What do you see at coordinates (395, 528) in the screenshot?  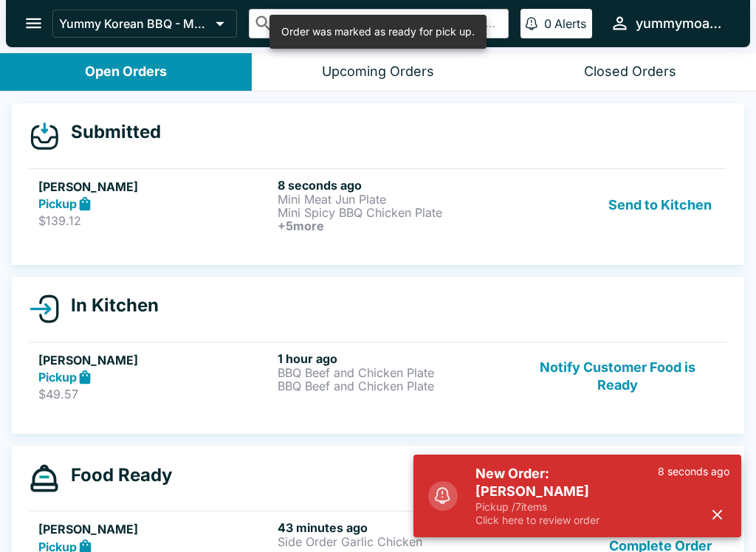 I see `h6: 43 minutes ago` at bounding box center [395, 528].